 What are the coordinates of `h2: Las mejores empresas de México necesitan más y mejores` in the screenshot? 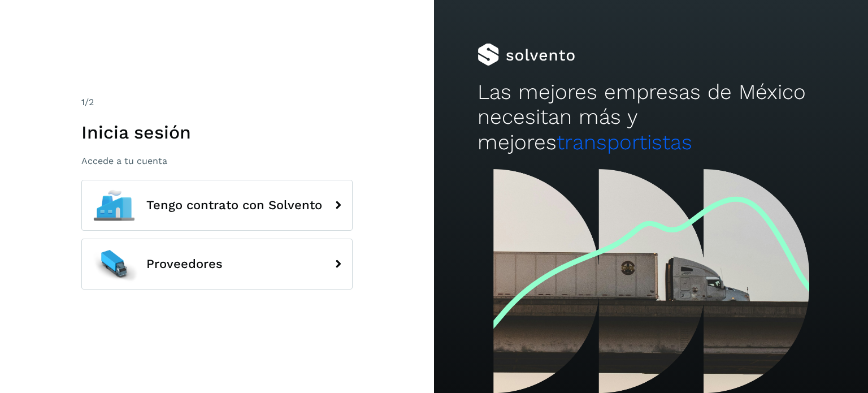 It's located at (651, 117).